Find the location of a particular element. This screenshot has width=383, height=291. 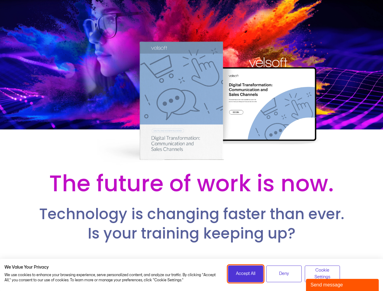

button: Deny all cookies is located at coordinates (284, 274).